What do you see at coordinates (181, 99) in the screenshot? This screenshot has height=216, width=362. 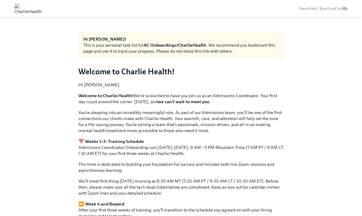 I see `p: We’re so excited to have you join us as an Admissions Coordinator. Your first day is just around ...` at bounding box center [181, 99].